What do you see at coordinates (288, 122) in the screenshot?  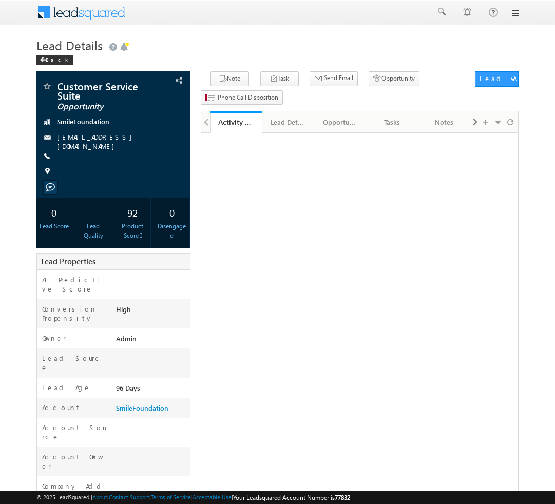 I see `div: Lead Details` at bounding box center [288, 122].